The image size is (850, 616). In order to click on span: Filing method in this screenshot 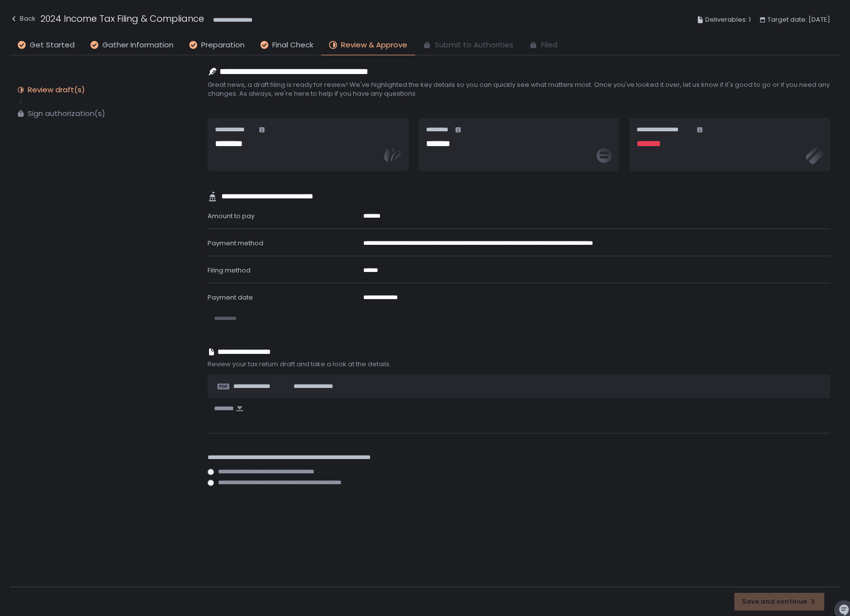, I will do `click(228, 270)`.